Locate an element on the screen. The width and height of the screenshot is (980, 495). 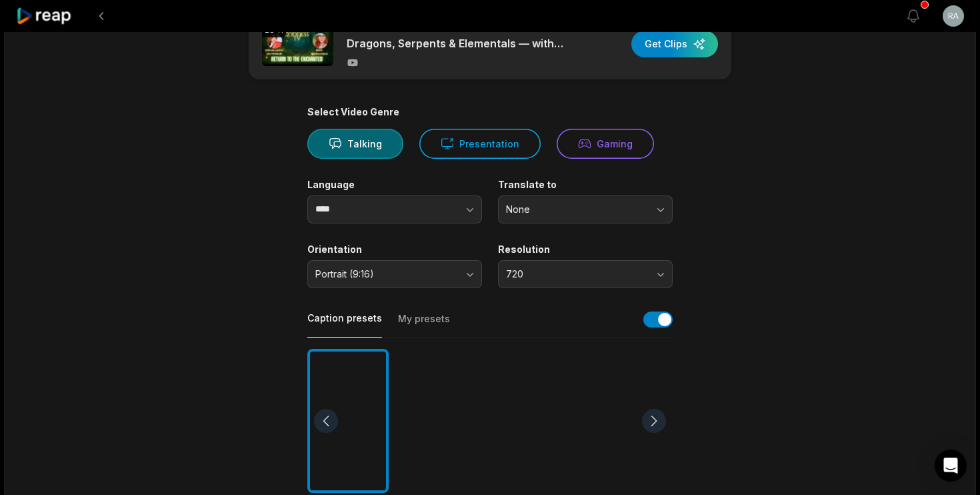
button: None is located at coordinates (585, 210).